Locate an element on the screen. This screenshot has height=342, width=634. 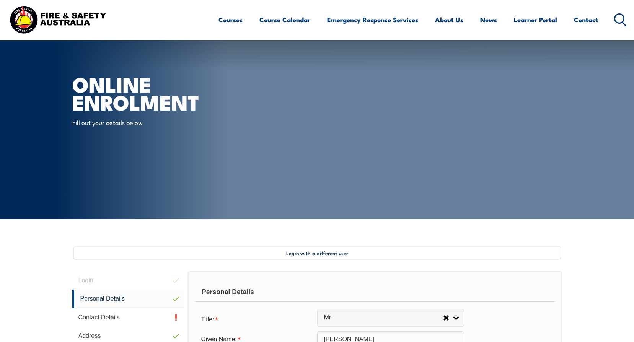
a: About Us is located at coordinates (449, 20).